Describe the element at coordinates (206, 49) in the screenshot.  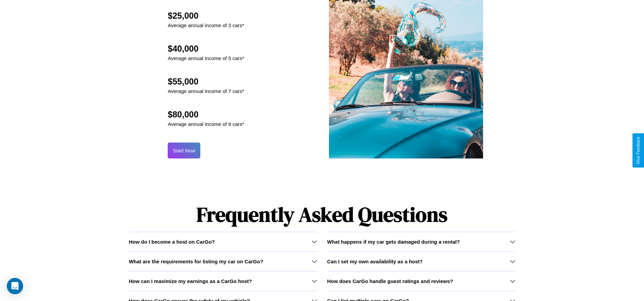
I see `h2: $40,000` at that location.